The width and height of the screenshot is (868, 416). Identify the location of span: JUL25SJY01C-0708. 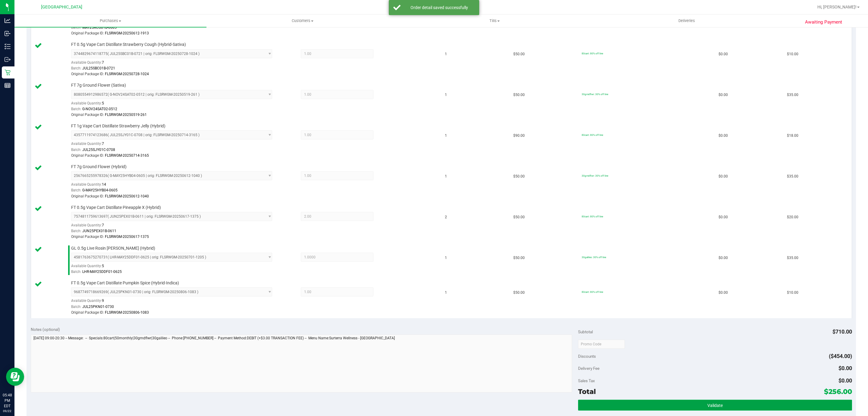
(99, 150).